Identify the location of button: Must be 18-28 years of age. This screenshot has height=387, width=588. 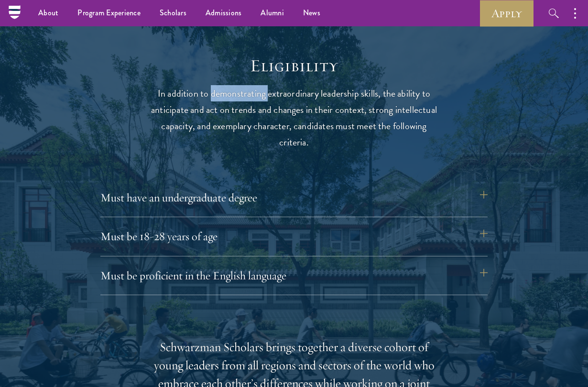
(294, 236).